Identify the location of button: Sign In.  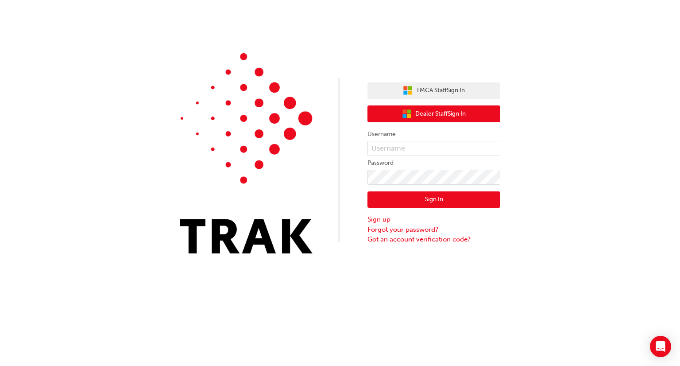
(434, 200).